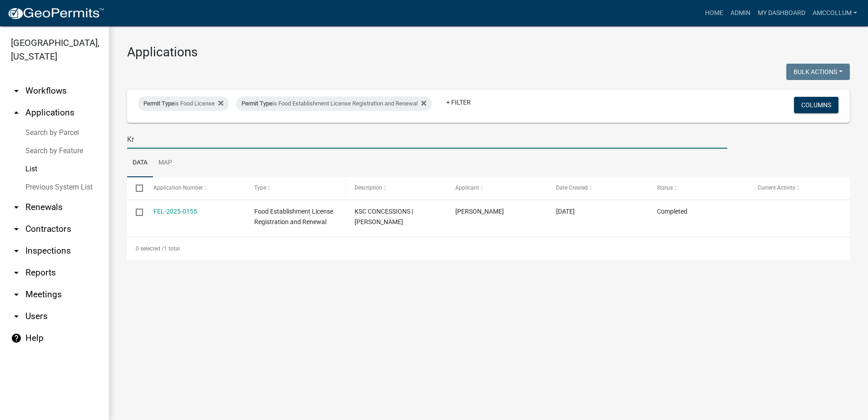 The image size is (868, 420). Describe the element at coordinates (178, 188) in the screenshot. I see `span: Application Number` at that location.